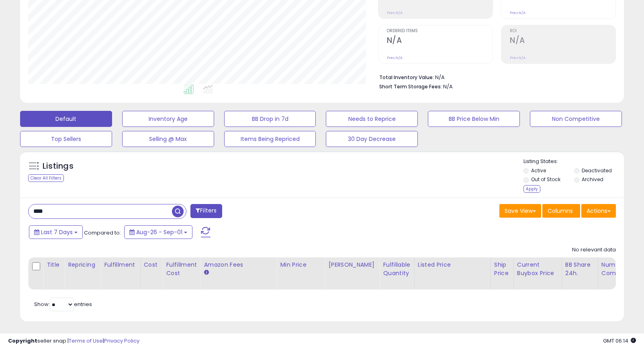 The image size is (644, 349). Describe the element at coordinates (159, 232) in the screenshot. I see `span: Aug-26 - Sep-01` at that location.